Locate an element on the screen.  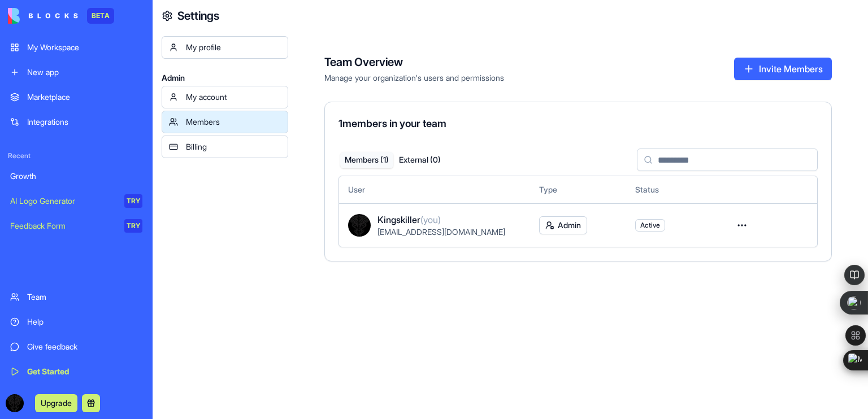
a: My Workspace is located at coordinates (77, 47).